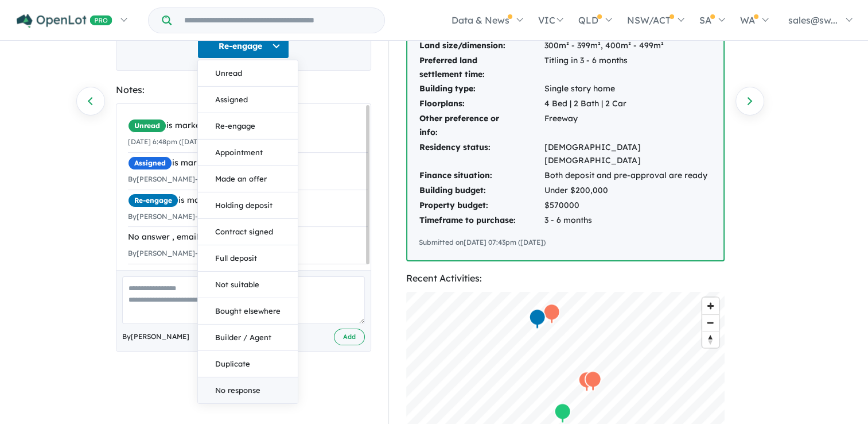  I want to click on td: Land size/dimension:, so click(481, 46).